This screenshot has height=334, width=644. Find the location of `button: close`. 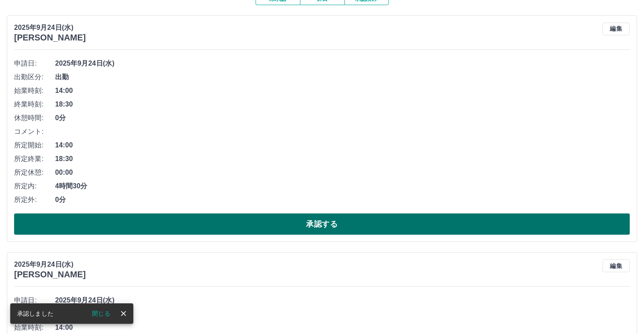

button: close is located at coordinates (123, 314).